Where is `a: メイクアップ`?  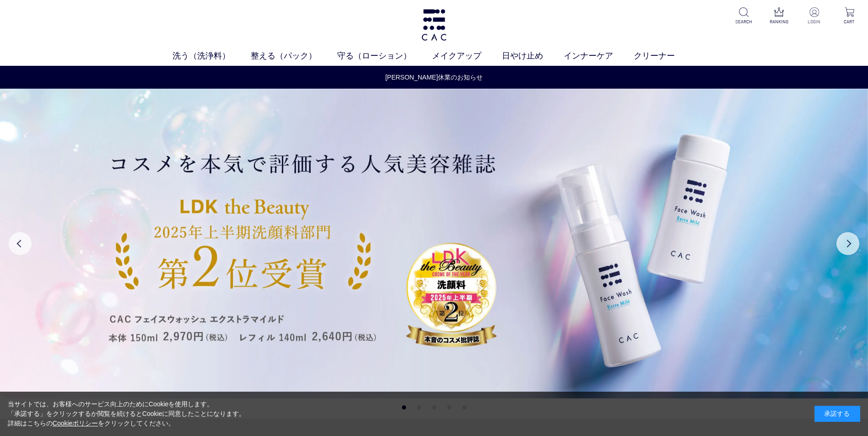
a: メイクアップ is located at coordinates (466, 56).